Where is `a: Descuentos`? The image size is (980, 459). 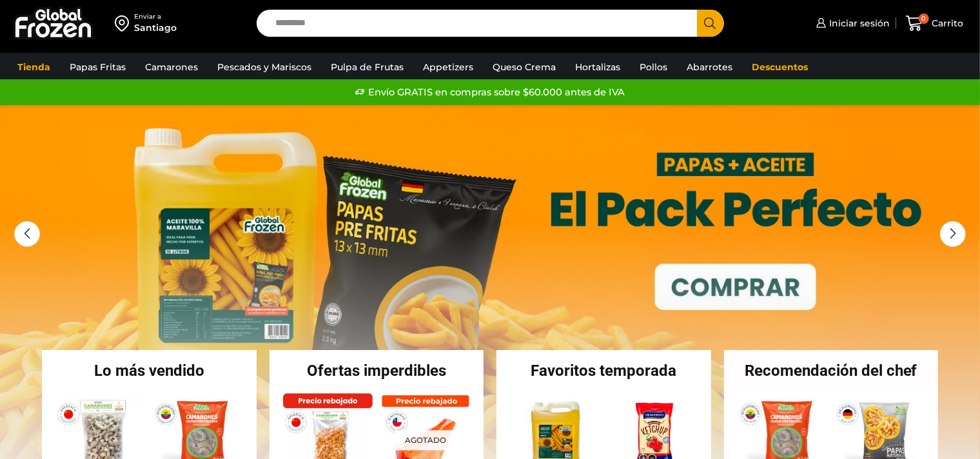 a: Descuentos is located at coordinates (780, 67).